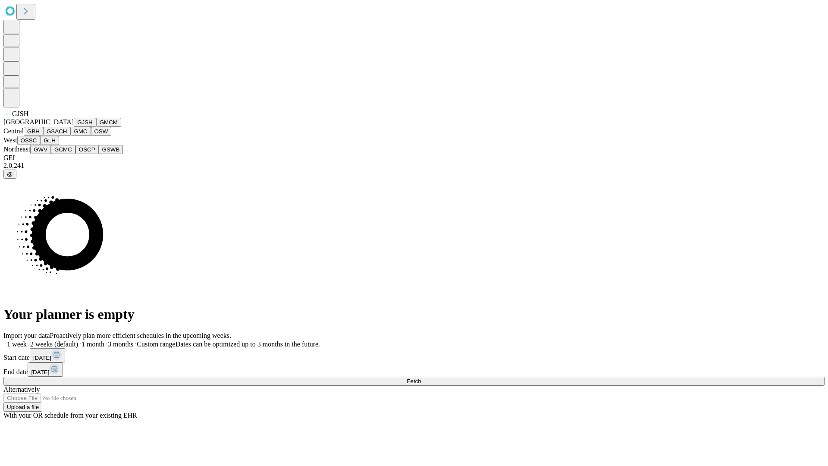 This screenshot has width=828, height=466. I want to click on button: GSWB, so click(111, 149).